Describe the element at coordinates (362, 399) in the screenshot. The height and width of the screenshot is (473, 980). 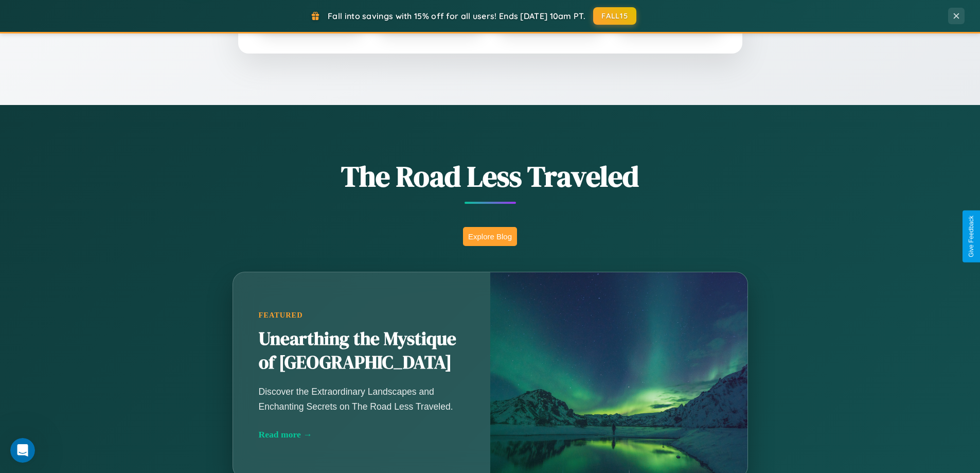
I see `p: Discover the Extraordinary Landscapes and Enchanting Secrets on The Road Less Traveled.` at that location.